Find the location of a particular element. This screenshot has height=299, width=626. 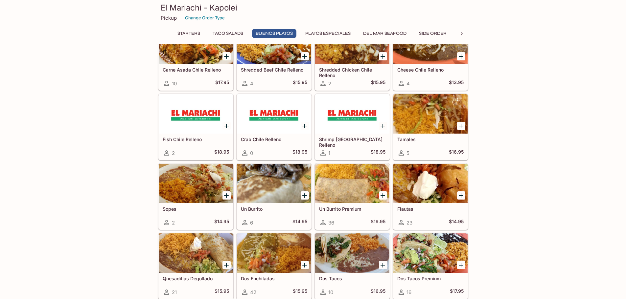

span: 21 is located at coordinates (174, 292).